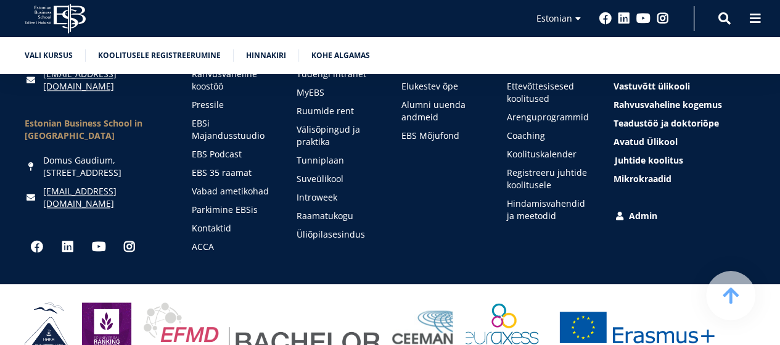  I want to click on a: Vastuvõtt ülikooli, so click(684, 86).